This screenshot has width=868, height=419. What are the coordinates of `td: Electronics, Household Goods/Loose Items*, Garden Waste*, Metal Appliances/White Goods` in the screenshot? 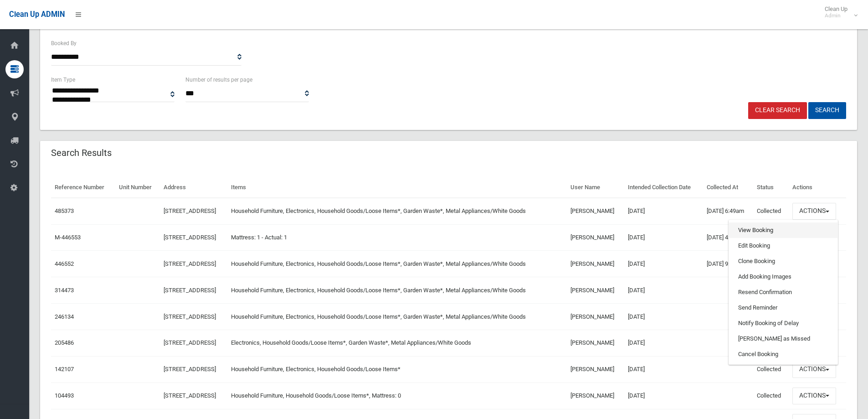 It's located at (397, 343).